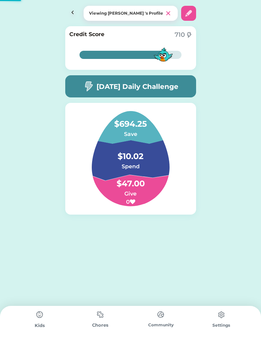 This screenshot has width=261, height=342. What do you see at coordinates (131, 134) in the screenshot?
I see `h6: Save` at bounding box center [131, 134].